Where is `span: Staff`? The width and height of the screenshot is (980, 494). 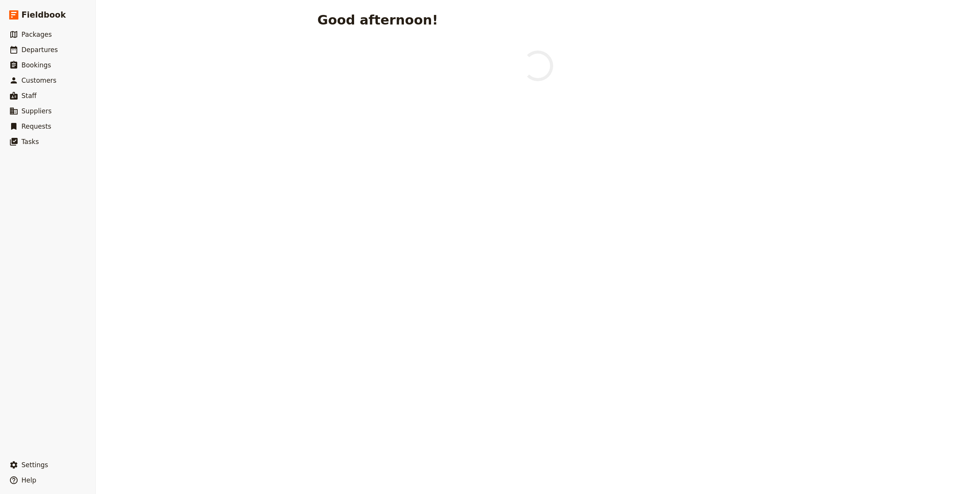
span: Staff is located at coordinates (29, 96).